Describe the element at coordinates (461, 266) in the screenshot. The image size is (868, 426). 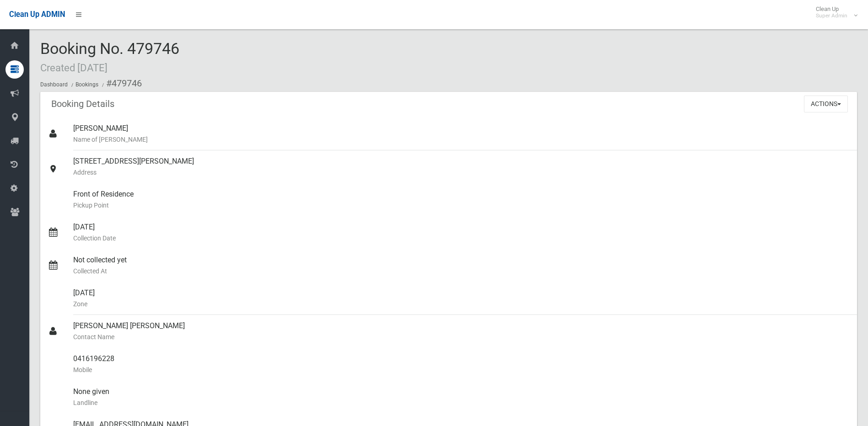
I see `div: Not collected yet` at that location.